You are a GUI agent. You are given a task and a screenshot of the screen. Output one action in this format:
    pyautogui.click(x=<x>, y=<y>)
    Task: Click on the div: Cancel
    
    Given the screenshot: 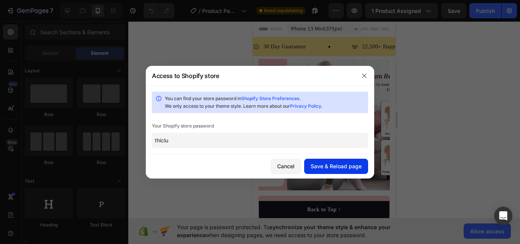 What is the action you would take?
    pyautogui.click(x=286, y=166)
    